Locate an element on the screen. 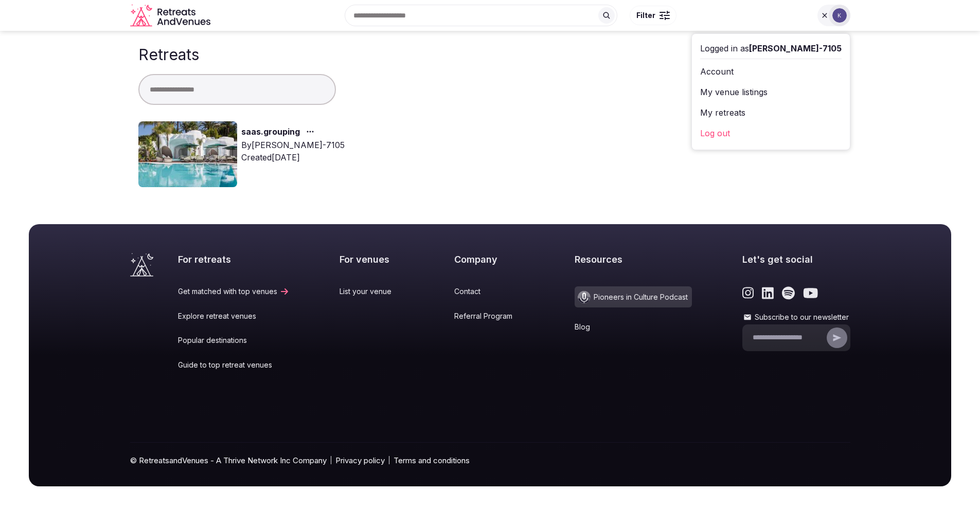 The width and height of the screenshot is (980, 510). h2: For retreats is located at coordinates (233, 259).